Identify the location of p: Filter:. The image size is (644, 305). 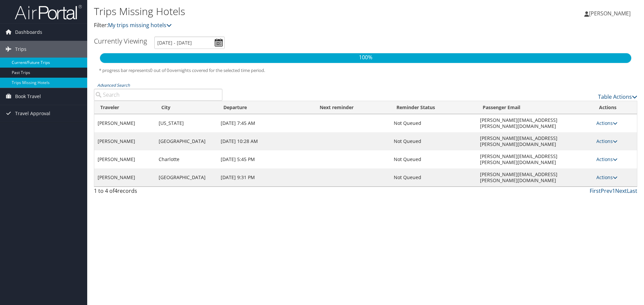
(275, 26).